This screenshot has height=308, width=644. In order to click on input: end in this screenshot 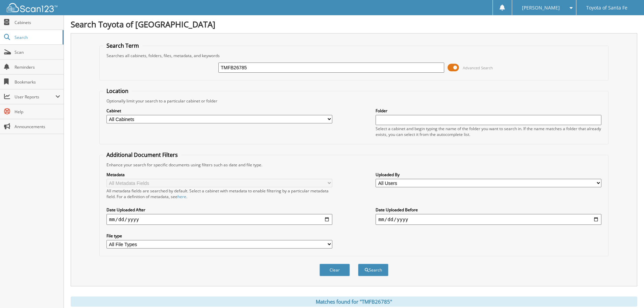, I will do `click(489, 219)`.